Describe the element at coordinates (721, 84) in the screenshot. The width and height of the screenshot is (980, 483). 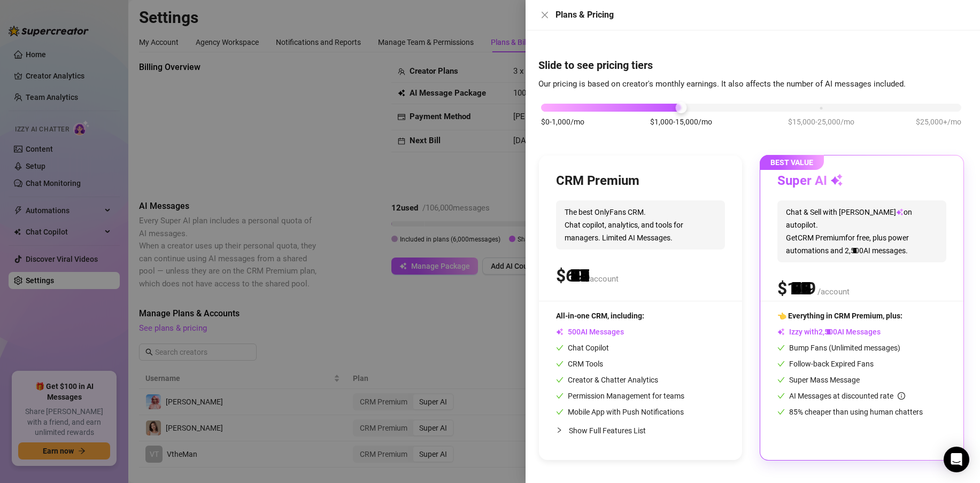
I see `span: Our pricing is based on creator's monthly earnings. It also affects the number of AI messages inc...` at that location.